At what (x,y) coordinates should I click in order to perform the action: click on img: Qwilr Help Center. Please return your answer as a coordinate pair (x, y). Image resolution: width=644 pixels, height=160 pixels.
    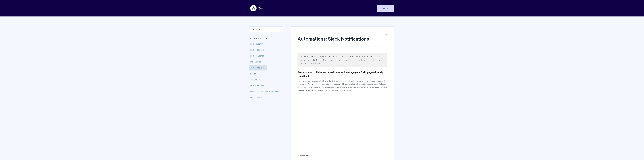
    Looking at the image, I should click on (258, 8).